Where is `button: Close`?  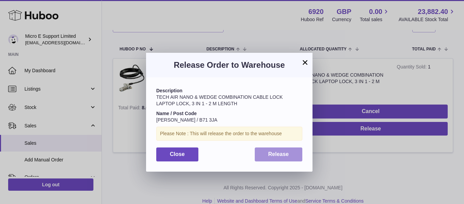 button: Close is located at coordinates (177, 154).